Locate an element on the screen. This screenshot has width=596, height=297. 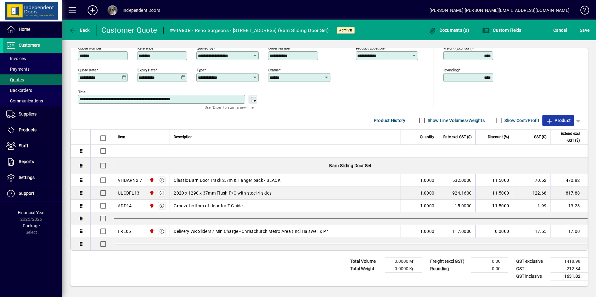
span: Product is located at coordinates (558, 121).